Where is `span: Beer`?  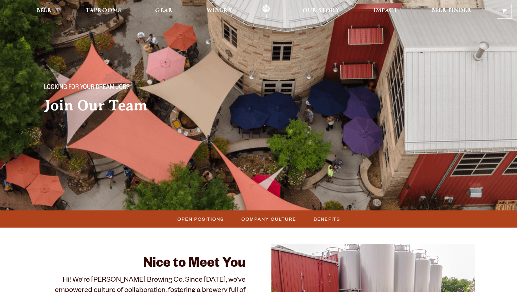
span: Beer is located at coordinates (44, 11).